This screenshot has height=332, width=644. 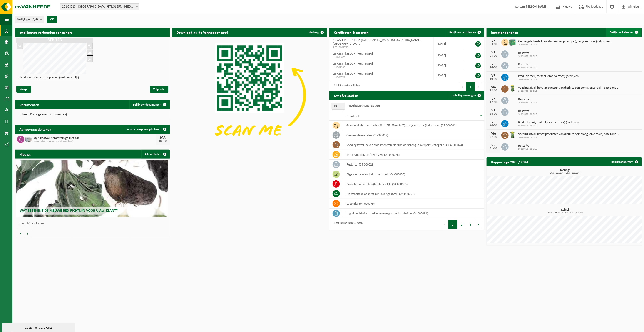 What do you see at coordinates (565, 42) in the screenshot?
I see `span: Gemengde harde kunststoffen (pe, pp en pvc), recycleerbaar (industrieel)` at bounding box center [565, 42].